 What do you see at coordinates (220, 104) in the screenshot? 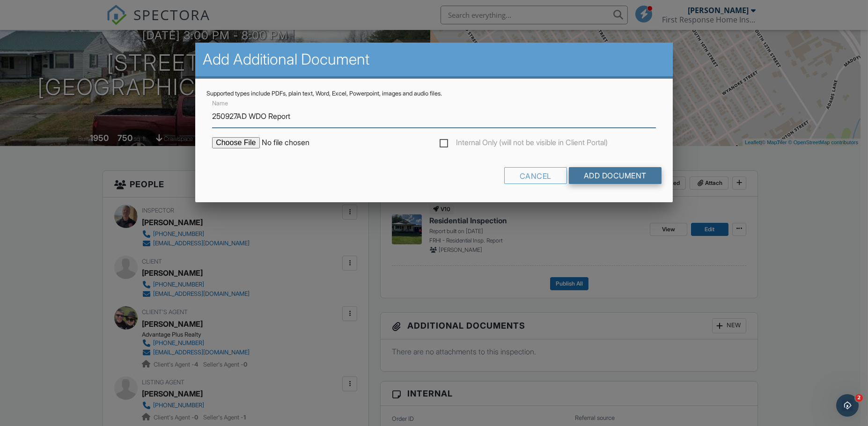
I see `label: Name` at bounding box center [220, 104].